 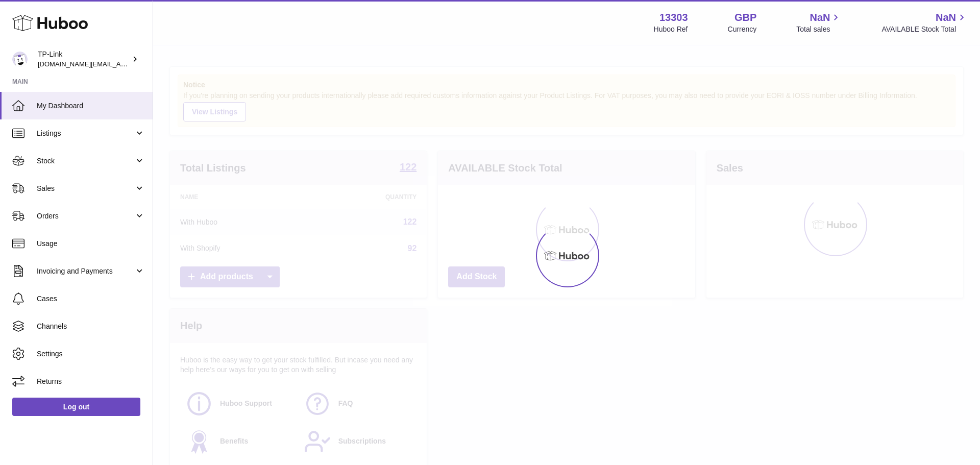 I want to click on a: NaN Total sales, so click(x=819, y=22).